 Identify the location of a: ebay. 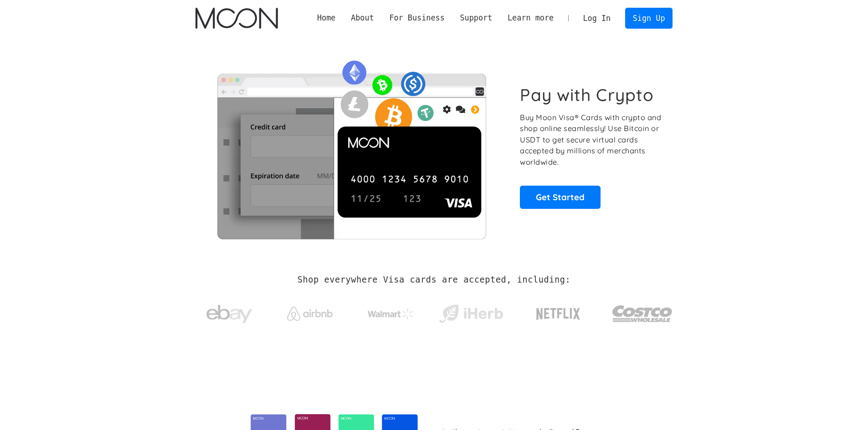
(229, 312).